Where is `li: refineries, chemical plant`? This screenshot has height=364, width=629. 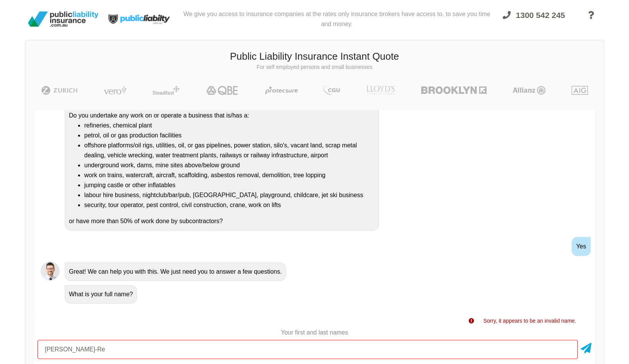 li: refineries, chemical plant is located at coordinates (229, 125).